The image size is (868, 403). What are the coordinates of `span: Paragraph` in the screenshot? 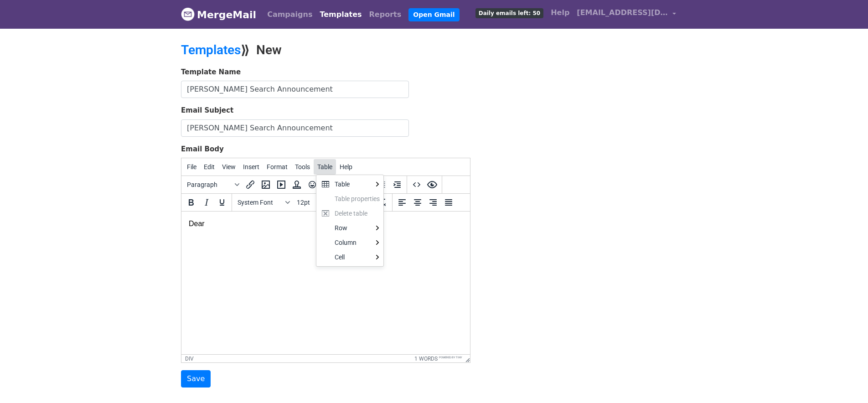 It's located at (209, 184).